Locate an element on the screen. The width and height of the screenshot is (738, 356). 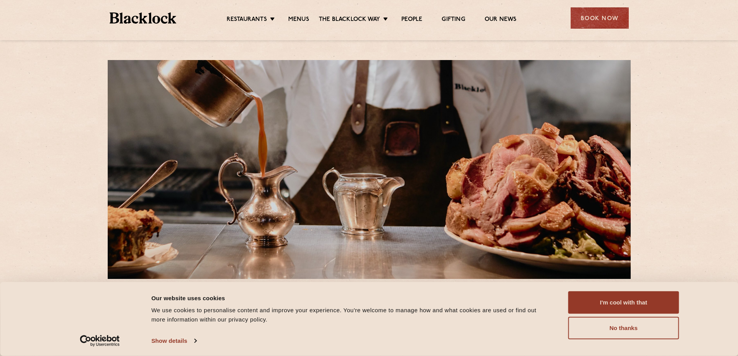
button: No thanks is located at coordinates (624, 328).